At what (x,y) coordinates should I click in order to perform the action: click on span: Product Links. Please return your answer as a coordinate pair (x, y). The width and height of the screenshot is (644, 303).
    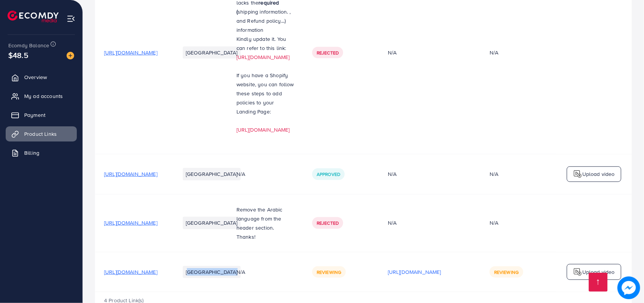
    Looking at the image, I should click on (40, 134).